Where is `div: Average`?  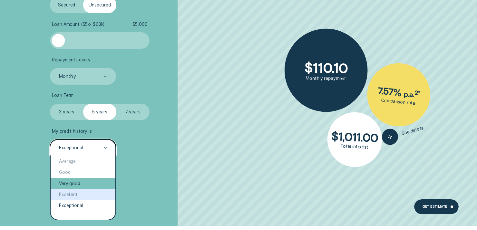 div: Average is located at coordinates (83, 161).